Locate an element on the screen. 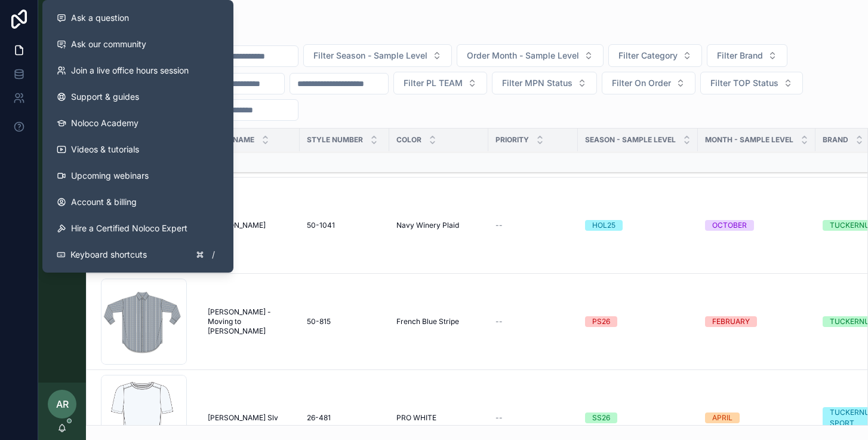 This screenshot has height=440, width=868. a: 50-1041 is located at coordinates (345, 225).